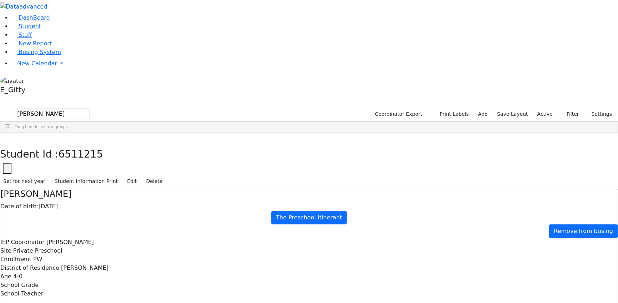  Describe the element at coordinates (26, 26) in the screenshot. I see `a: Student` at that location.